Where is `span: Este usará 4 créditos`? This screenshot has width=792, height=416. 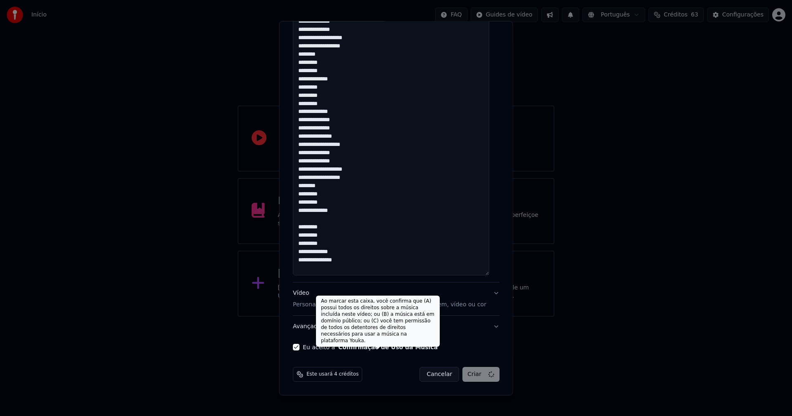 span: Este usará 4 créditos is located at coordinates (333, 375).